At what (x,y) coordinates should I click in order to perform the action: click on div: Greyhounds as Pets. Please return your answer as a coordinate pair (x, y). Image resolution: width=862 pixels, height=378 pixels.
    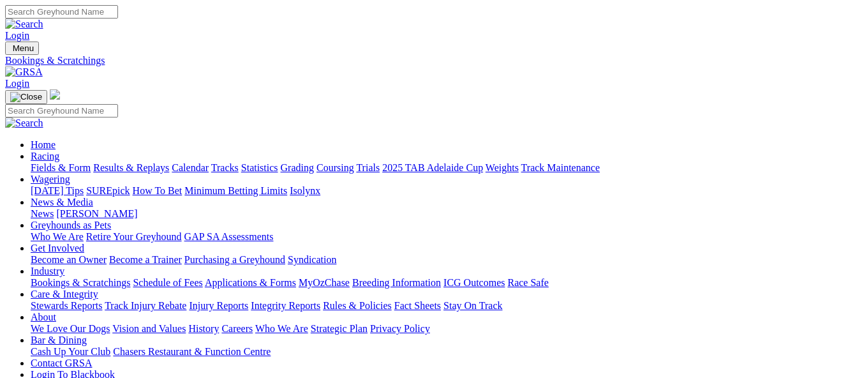
    Looking at the image, I should click on (444, 237).